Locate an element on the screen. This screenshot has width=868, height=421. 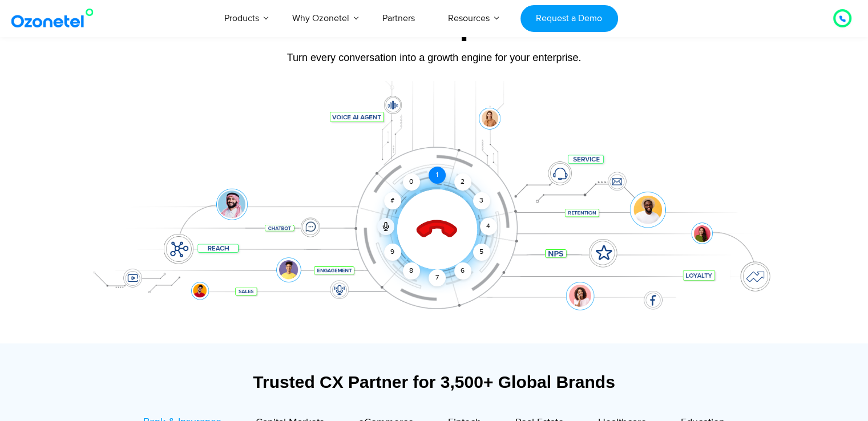
div: 3 is located at coordinates (481, 201).